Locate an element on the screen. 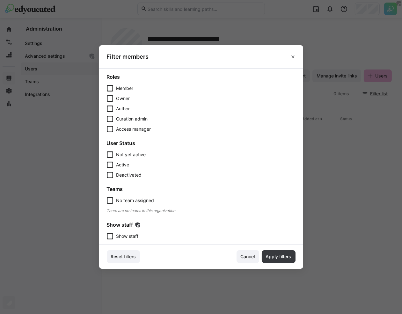 The image size is (402, 314). span: Cancel is located at coordinates (248, 257).